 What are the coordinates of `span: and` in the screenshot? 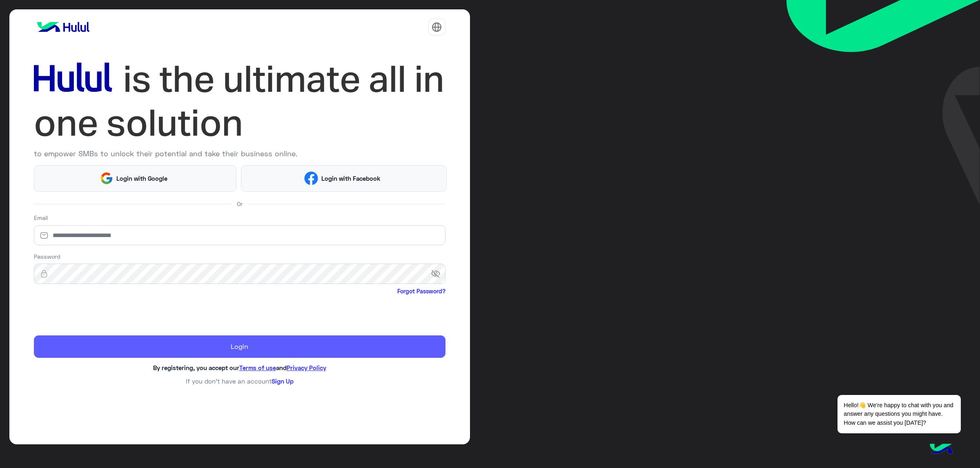 It's located at (282, 368).